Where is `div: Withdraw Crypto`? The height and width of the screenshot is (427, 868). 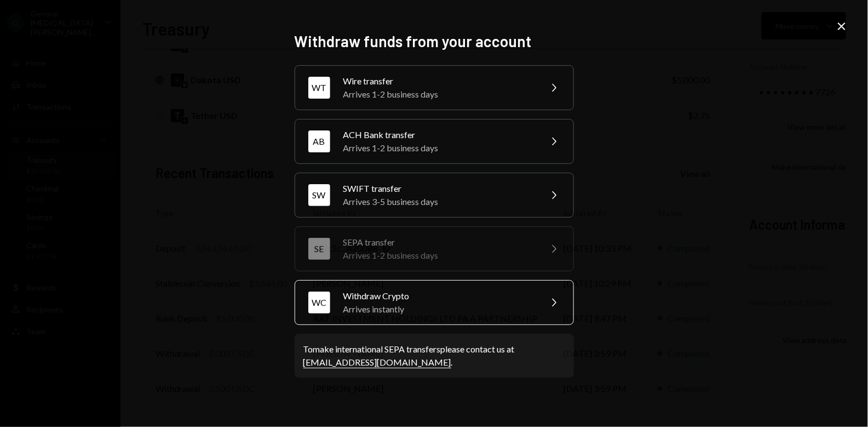
div: Withdraw Crypto is located at coordinates (439, 296).